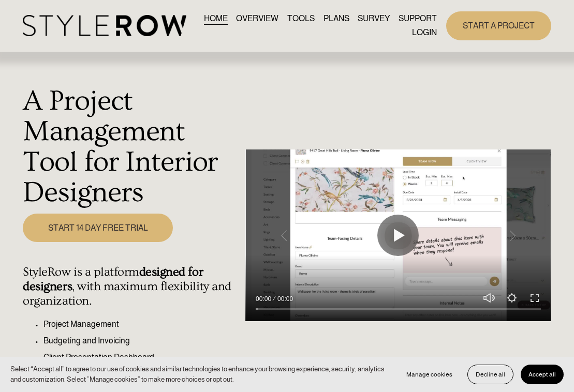 The height and width of the screenshot is (392, 574). I want to click on a: LOGIN, so click(424, 33).